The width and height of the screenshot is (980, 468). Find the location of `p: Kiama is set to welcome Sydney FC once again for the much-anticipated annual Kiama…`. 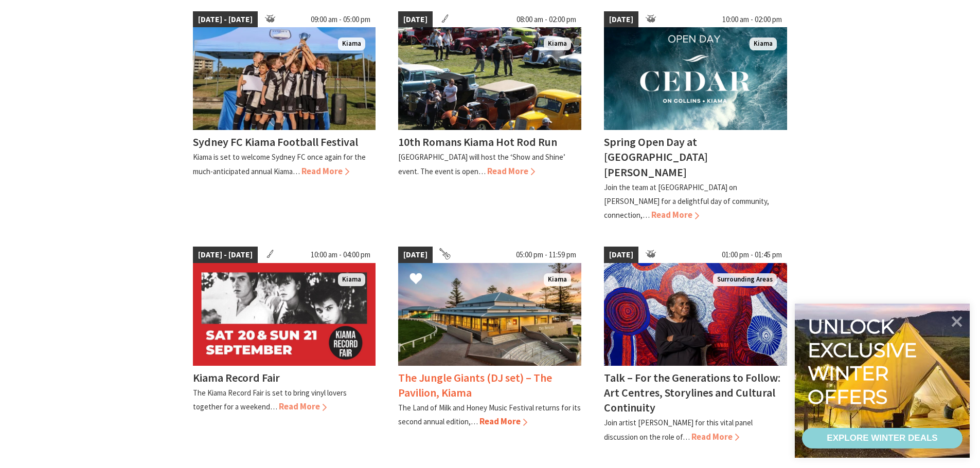

p: Kiama is set to welcome Sydney FC once again for the much-anticipated annual Kiama… is located at coordinates (279, 164).